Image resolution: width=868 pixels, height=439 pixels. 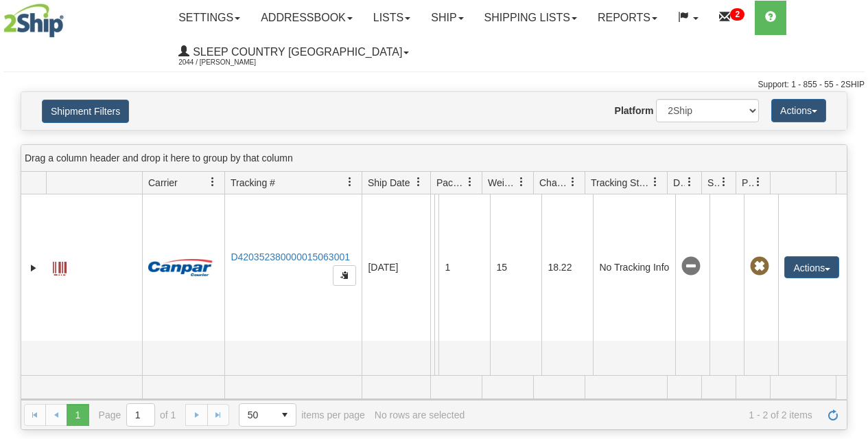 What do you see at coordinates (464, 267) in the screenshot?
I see `td: 1` at bounding box center [464, 267].